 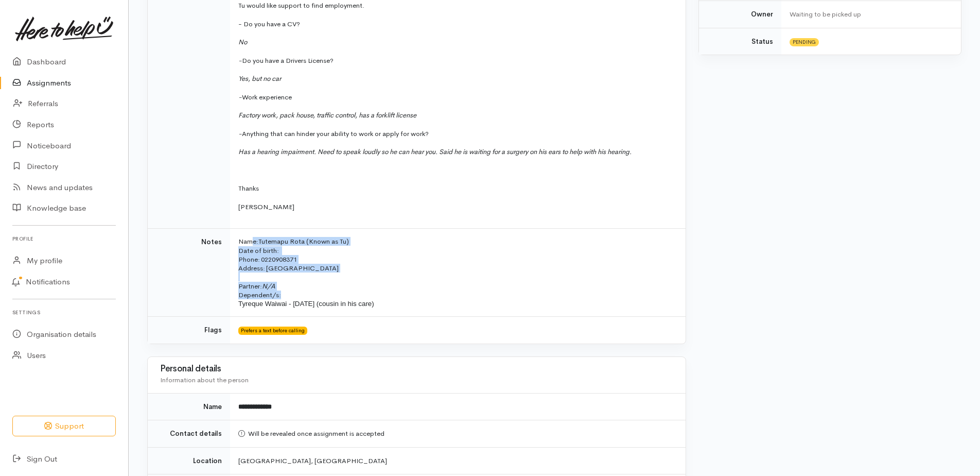 I want to click on i: Has a hearing impairment. Need to speak loudly so he can hear you. Said he is waiting for a surge..., so click(x=435, y=151).